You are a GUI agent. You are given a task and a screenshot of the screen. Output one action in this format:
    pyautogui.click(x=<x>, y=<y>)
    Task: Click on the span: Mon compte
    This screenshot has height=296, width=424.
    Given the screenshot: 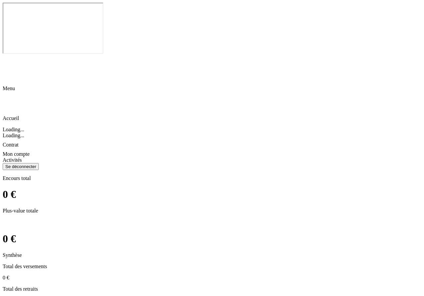 What is the action you would take?
    pyautogui.click(x=16, y=154)
    